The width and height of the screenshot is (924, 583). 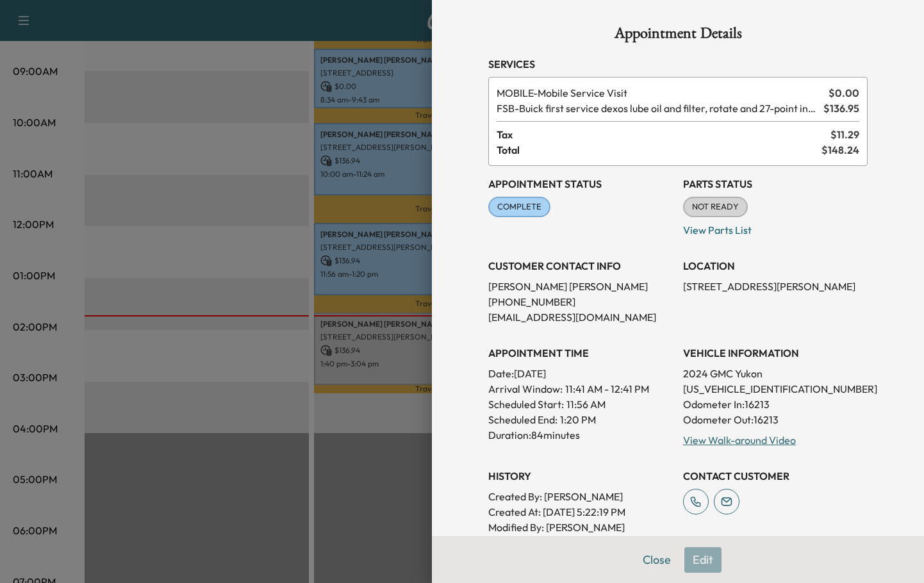 What do you see at coordinates (775, 266) in the screenshot?
I see `h3: LOCATION` at bounding box center [775, 266].